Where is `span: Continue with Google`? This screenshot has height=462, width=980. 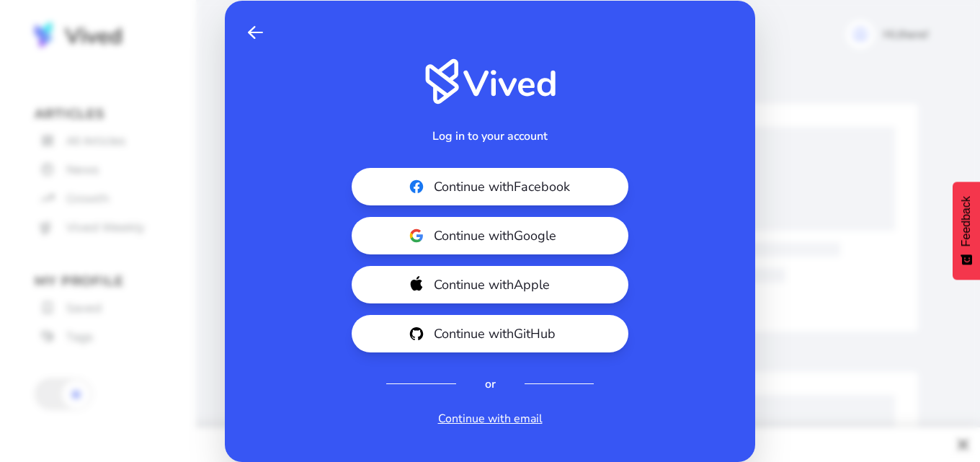
span: Continue with Google is located at coordinates (514, 236).